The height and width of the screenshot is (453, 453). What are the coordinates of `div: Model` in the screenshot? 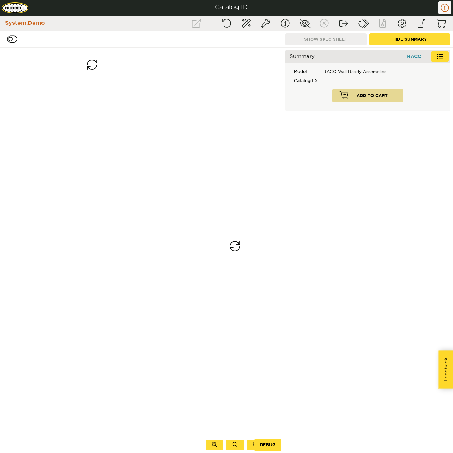 It's located at (305, 72).